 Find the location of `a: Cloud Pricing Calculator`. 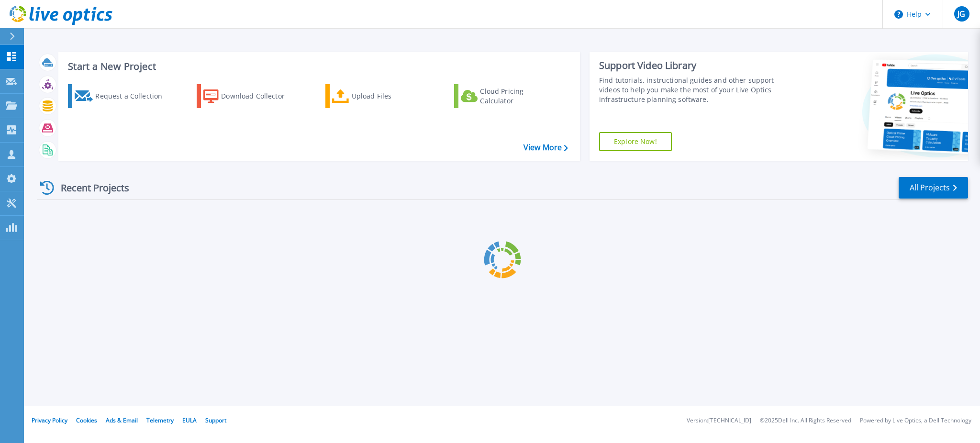

a: Cloud Pricing Calculator is located at coordinates (507, 96).